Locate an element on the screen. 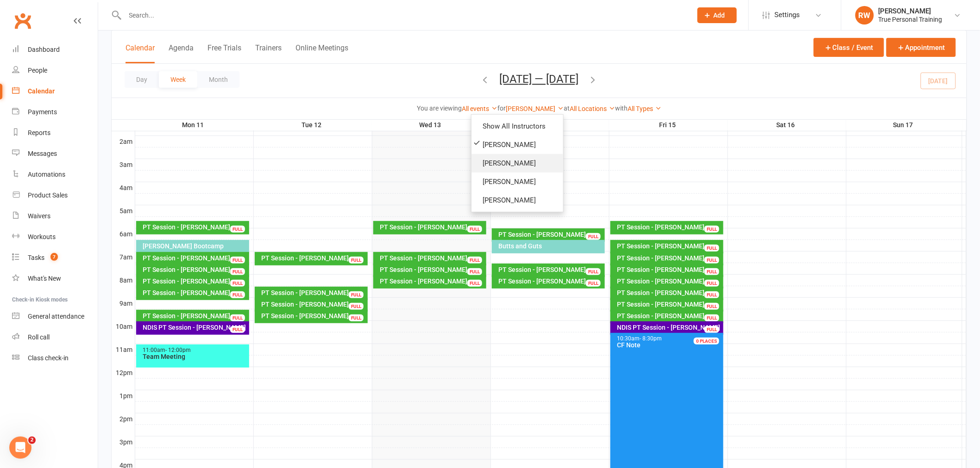 This screenshot has width=980, height=468. div: Automations is located at coordinates (46, 174).